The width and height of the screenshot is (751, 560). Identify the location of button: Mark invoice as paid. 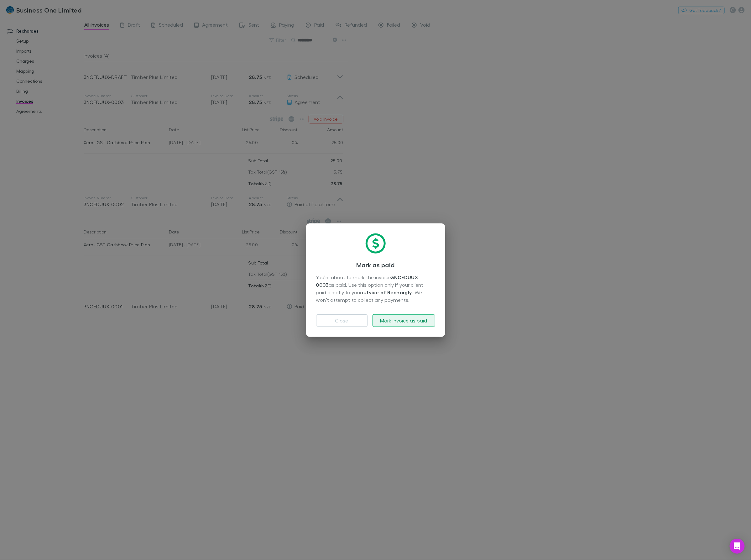
(404, 321).